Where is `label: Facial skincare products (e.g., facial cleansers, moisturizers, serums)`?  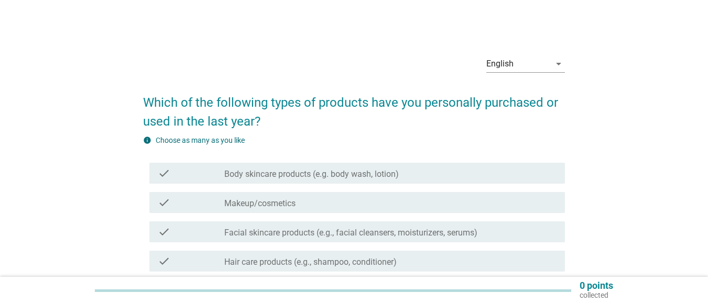 label: Facial skincare products (e.g., facial cleansers, moisturizers, serums) is located at coordinates (350, 233).